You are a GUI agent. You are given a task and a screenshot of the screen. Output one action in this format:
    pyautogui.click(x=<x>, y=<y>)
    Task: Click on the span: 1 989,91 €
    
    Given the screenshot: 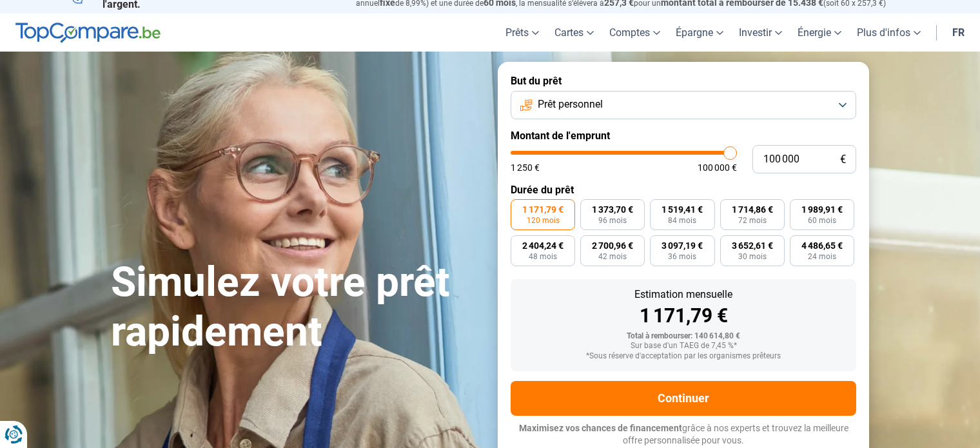 What is the action you would take?
    pyautogui.click(x=822, y=210)
    